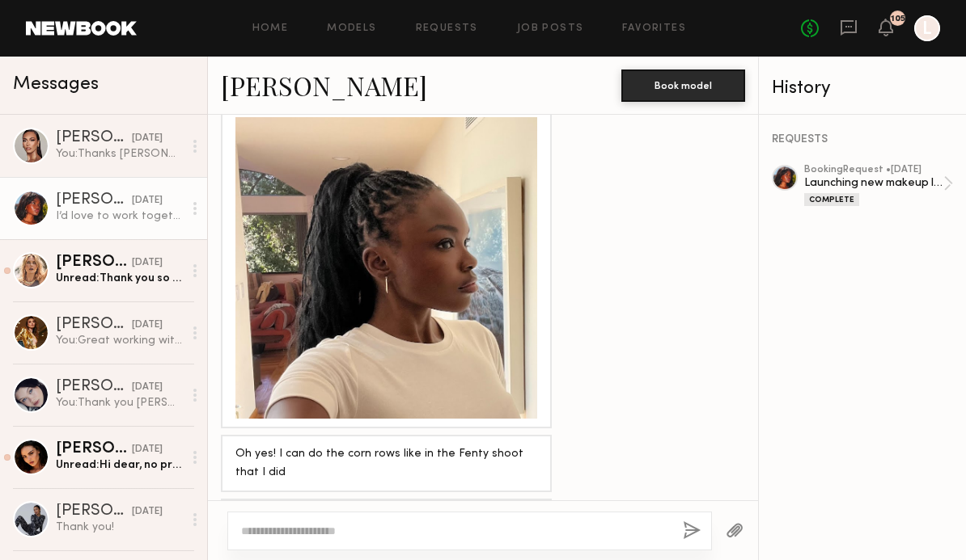 Image resolution: width=966 pixels, height=560 pixels. What do you see at coordinates (351, 28) in the screenshot?
I see `a: Models` at bounding box center [351, 28].